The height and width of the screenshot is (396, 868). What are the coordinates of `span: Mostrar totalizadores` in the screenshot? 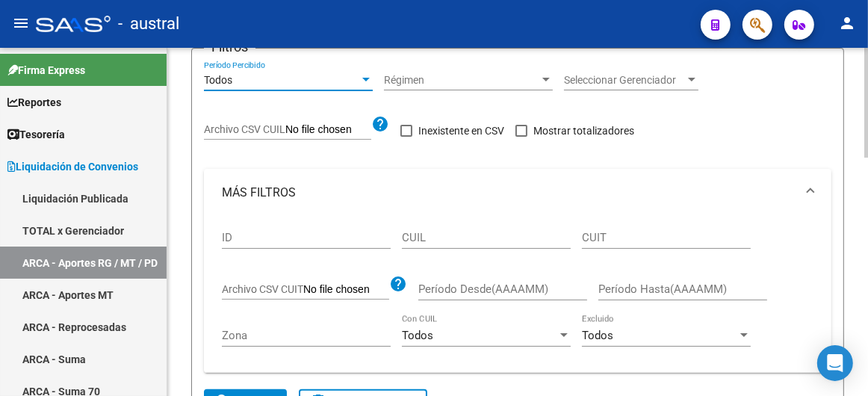 It's located at (583, 131).